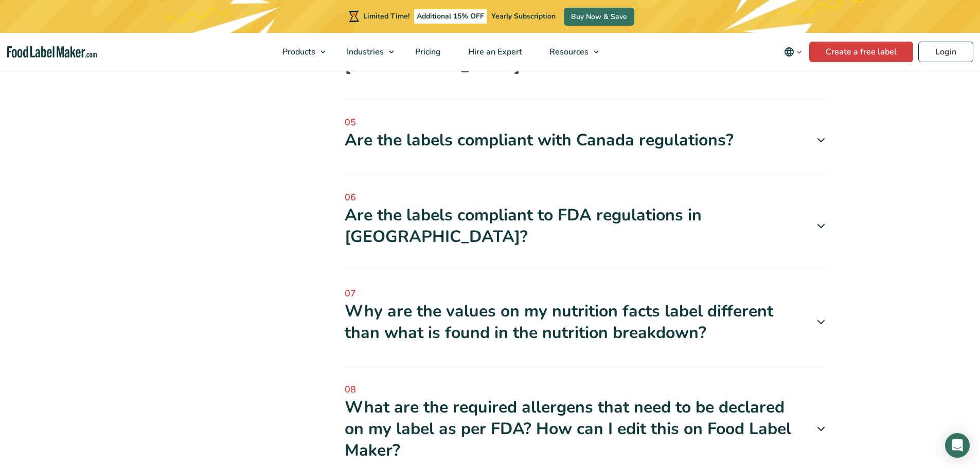  Describe the element at coordinates (298, 52) in the screenshot. I see `span: Products` at that location.